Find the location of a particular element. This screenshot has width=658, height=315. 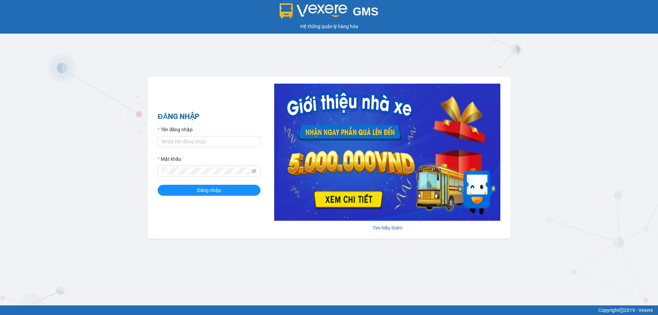

div: Hệ thống quản lý hàng hóa is located at coordinates (329, 26).